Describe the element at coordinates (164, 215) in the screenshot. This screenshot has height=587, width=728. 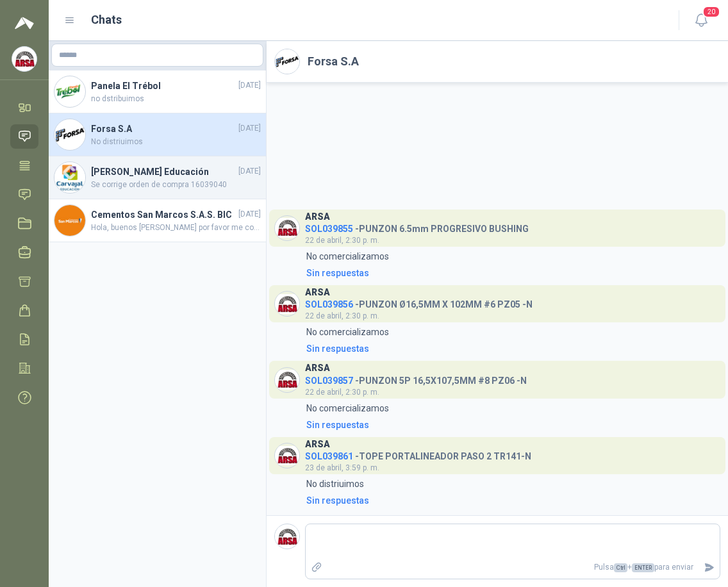
I see `h4: Cementos San Marcos S.A.S. BIC` at that location.